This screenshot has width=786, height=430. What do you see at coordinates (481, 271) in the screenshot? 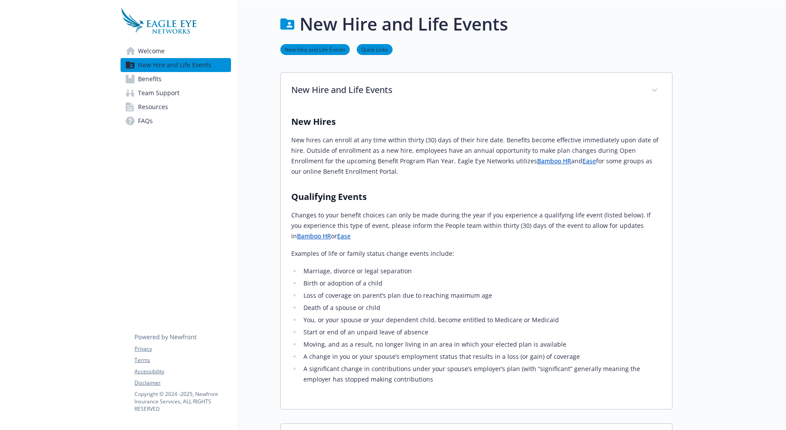
I see `li: Marriage, divorce or legal separation` at bounding box center [481, 271].